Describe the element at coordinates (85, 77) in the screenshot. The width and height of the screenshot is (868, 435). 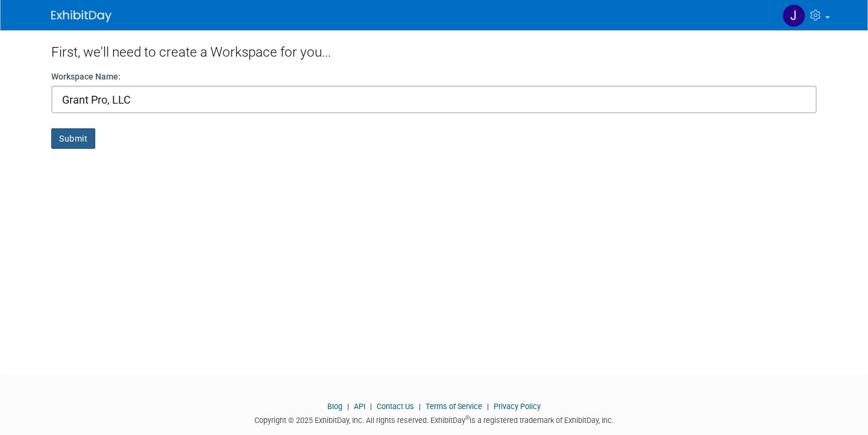
I see `label: Workspace Name:` at that location.